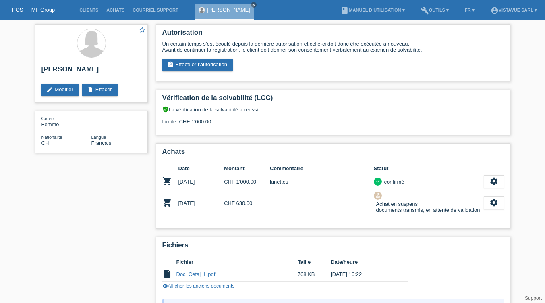 This screenshot has height=303, width=545. I want to click on h2: Fichiers, so click(333, 247).